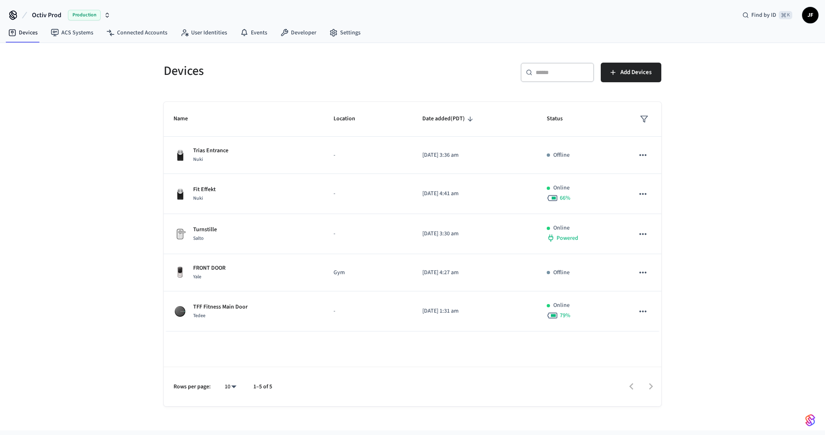  What do you see at coordinates (413, 216) in the screenshot?
I see `table: sticky table` at bounding box center [413, 216].